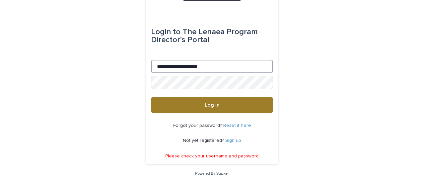 The width and height of the screenshot is (424, 183). What do you see at coordinates (212, 105) in the screenshot?
I see `button: Log in` at bounding box center [212, 105].